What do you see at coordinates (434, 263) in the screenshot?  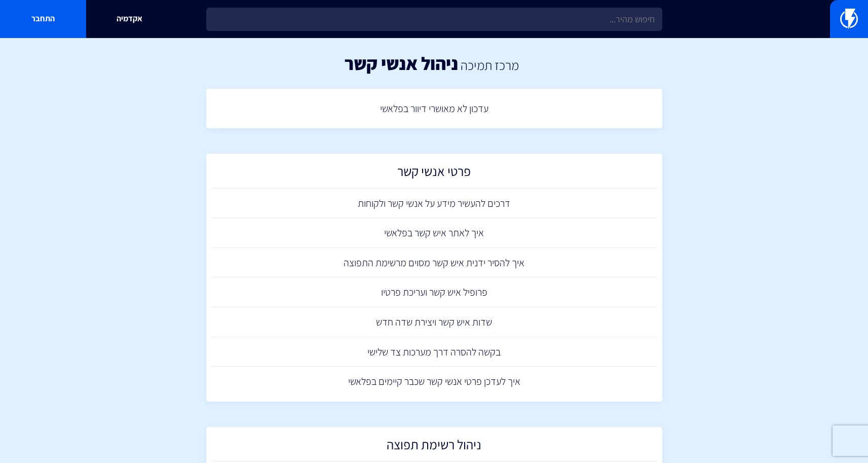 I see `a: איך להסיר ידנית איש קשר מסוים מרשימת התפוצה` at bounding box center [434, 263].